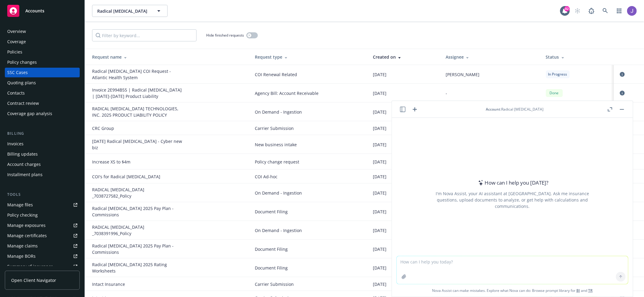 The image size is (644, 297). Describe the element at coordinates (42, 114) in the screenshot. I see `a: Coverage gap analysis` at that location.